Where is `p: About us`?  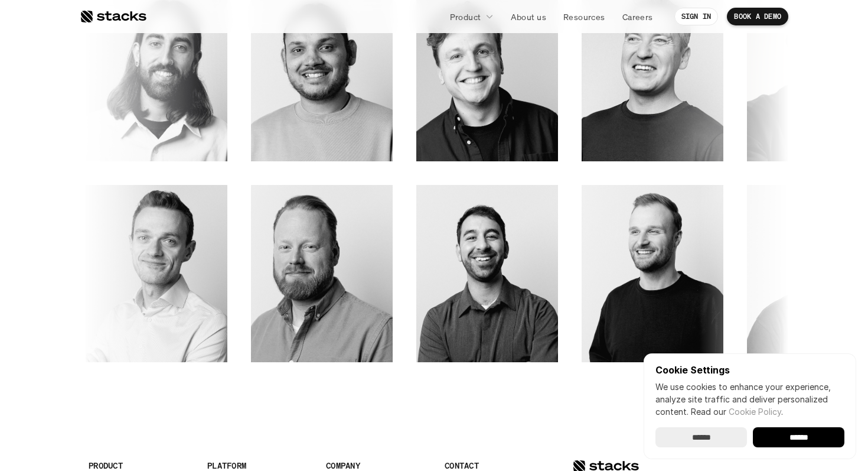 p: About us is located at coordinates (529, 16).